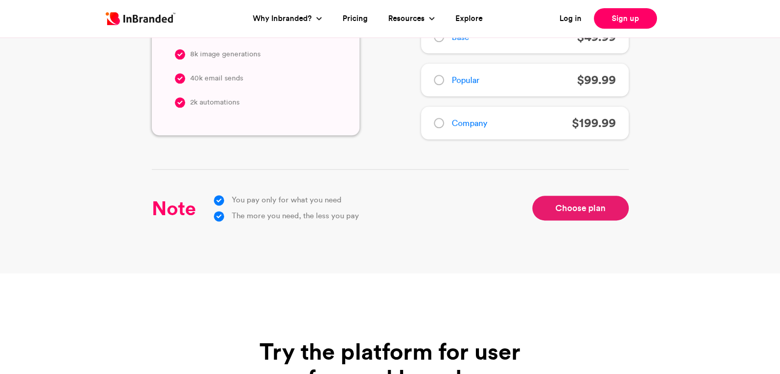 The width and height of the screenshot is (780, 374). I want to click on span: 2k automations, so click(215, 102).